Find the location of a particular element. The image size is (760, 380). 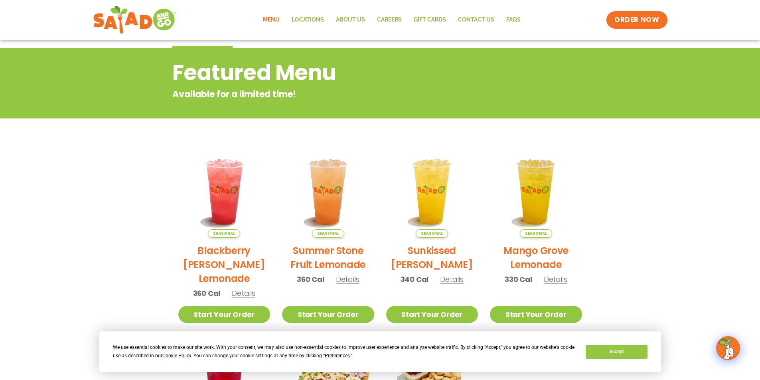

h2: Featured Menu is located at coordinates (348, 73).